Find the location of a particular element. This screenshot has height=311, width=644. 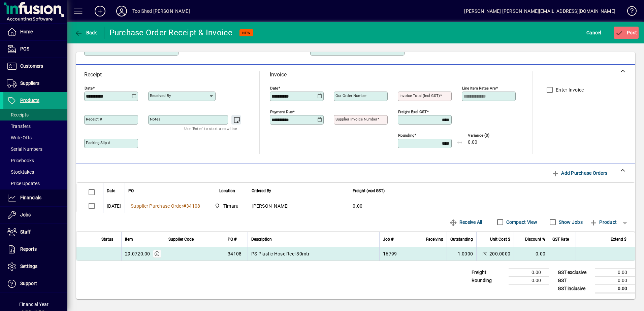

span: Product is located at coordinates (603, 222).